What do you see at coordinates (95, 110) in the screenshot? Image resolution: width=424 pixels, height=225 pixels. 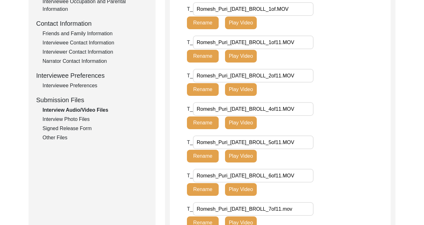 I see `div: Interview Audio/Video Files` at bounding box center [95, 110].